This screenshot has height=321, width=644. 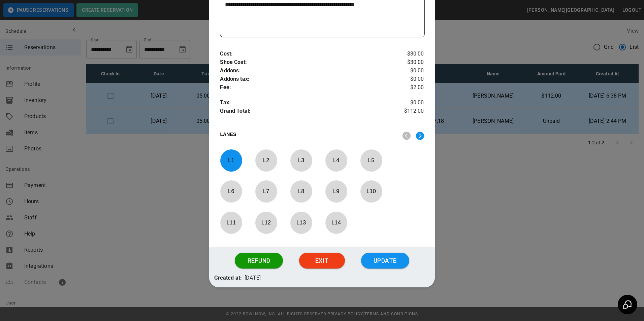 What do you see at coordinates (305, 62) in the screenshot?
I see `p: Shoe Cost :` at bounding box center [305, 62].